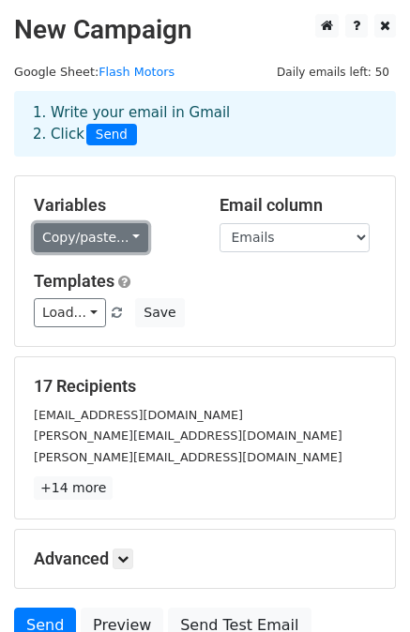  What do you see at coordinates (91, 237) in the screenshot?
I see `a: Copy/paste...` at bounding box center [91, 237].